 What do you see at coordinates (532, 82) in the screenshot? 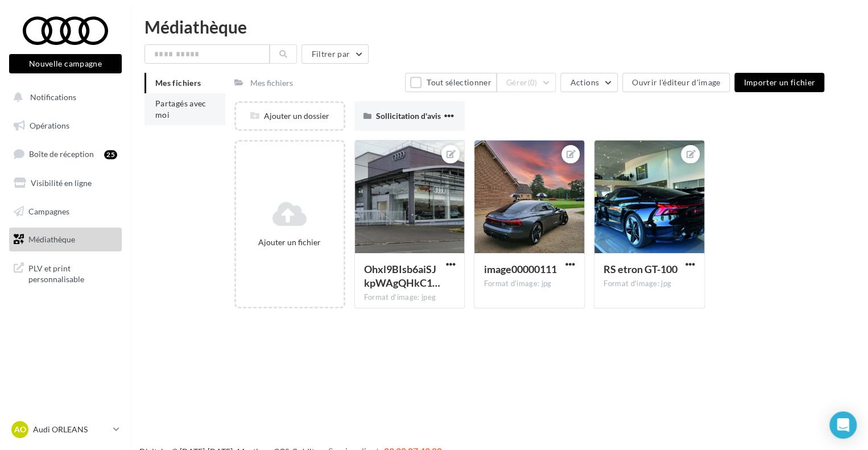
I see `span: (0)` at bounding box center [532, 82].